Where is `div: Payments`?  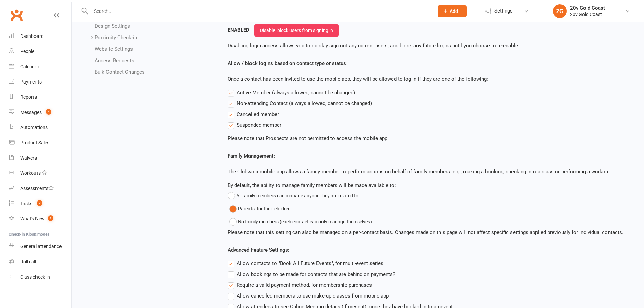
div: Payments is located at coordinates (31, 82).